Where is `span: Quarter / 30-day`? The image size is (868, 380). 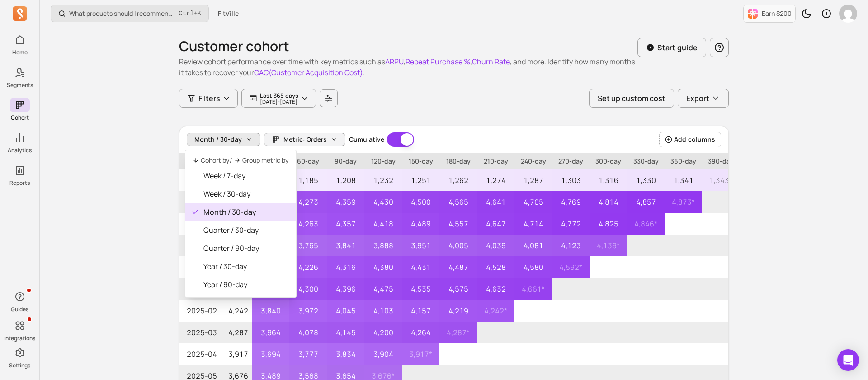
span: Quarter / 30-day is located at coordinates (246, 230).